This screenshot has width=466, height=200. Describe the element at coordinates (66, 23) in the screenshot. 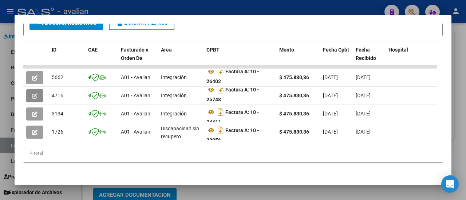

I see `span: Buscar Registros` at that location.